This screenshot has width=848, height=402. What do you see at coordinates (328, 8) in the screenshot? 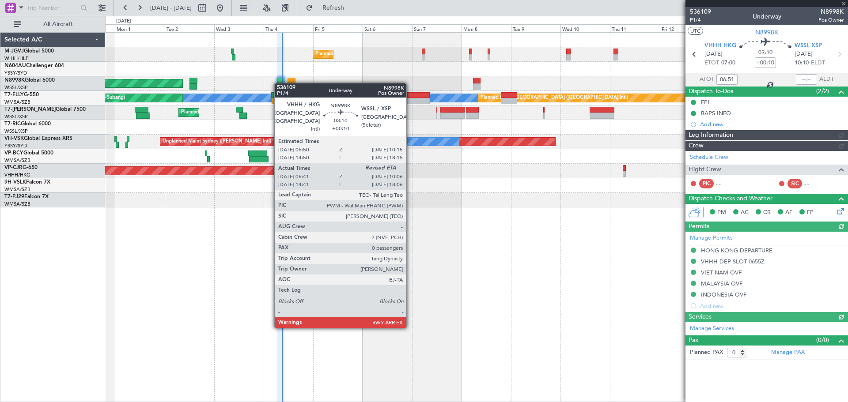
I see `button: Refresh` at bounding box center [328, 8].